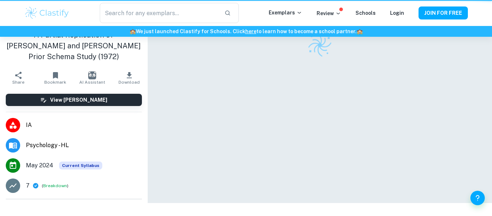 Image resolution: width=492 pixels, height=216 pixels. Describe the element at coordinates (477, 198) in the screenshot. I see `button: Help and Feedback` at that location.